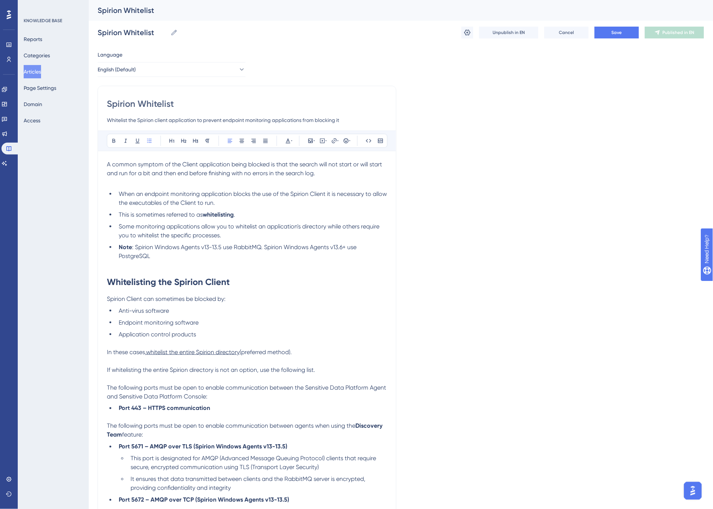 The image size is (713, 509). What do you see at coordinates (37, 55) in the screenshot?
I see `button: Categories` at bounding box center [37, 55].